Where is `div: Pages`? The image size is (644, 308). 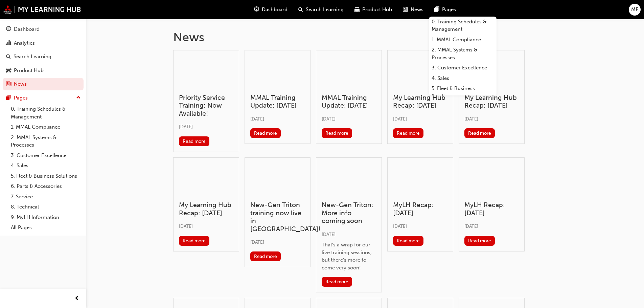
div: Pages is located at coordinates (21, 98).